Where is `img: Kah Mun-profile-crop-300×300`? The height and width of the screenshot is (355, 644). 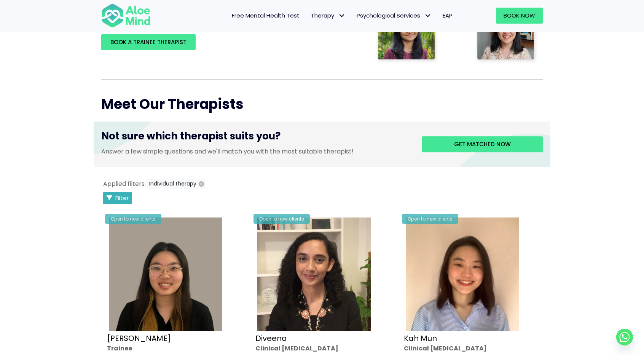
img: Kah Mun-profile-crop-300×300 is located at coordinates (462, 274).